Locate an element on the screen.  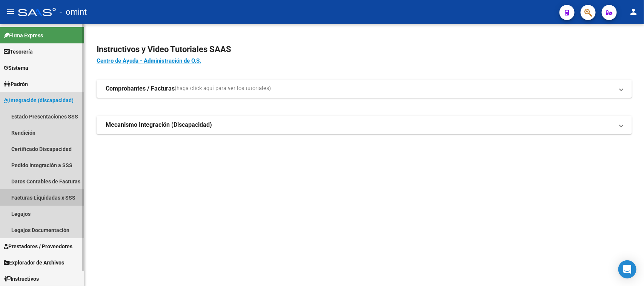
a: Centro de Ayuda - Administración de O.S. is located at coordinates (149, 61).